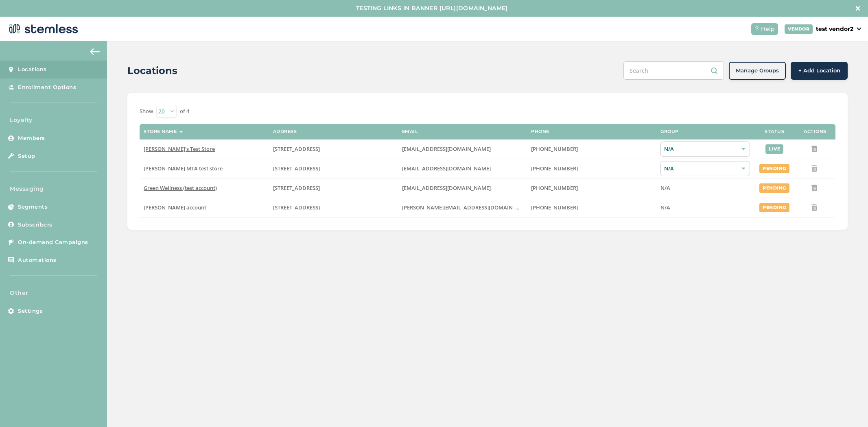  What do you see at coordinates (462, 169) in the screenshot?
I see `label: danuka@stemless.co` at bounding box center [462, 169].